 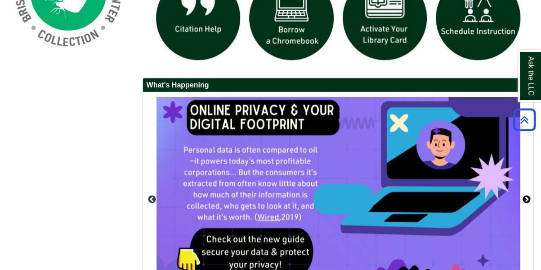 I want to click on h2: What's Happening, so click(x=338, y=85).